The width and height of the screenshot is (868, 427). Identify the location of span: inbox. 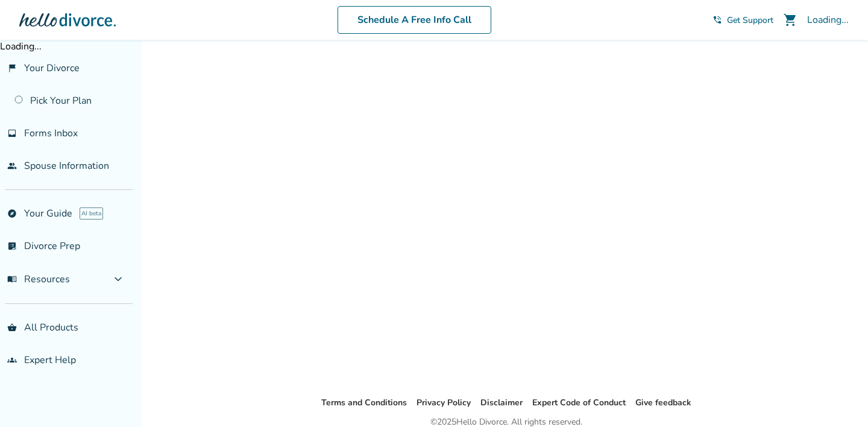
(12, 133).